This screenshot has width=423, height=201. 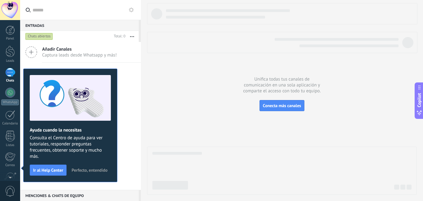 I want to click on span: Captura leads desde Whatsapp y más!, so click(x=79, y=55).